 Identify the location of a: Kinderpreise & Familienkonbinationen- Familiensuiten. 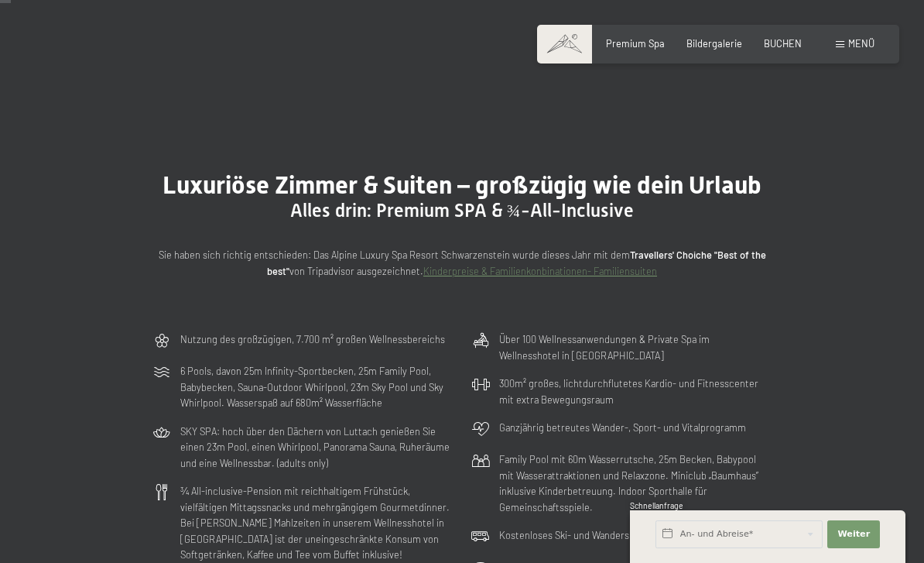
(540, 271).